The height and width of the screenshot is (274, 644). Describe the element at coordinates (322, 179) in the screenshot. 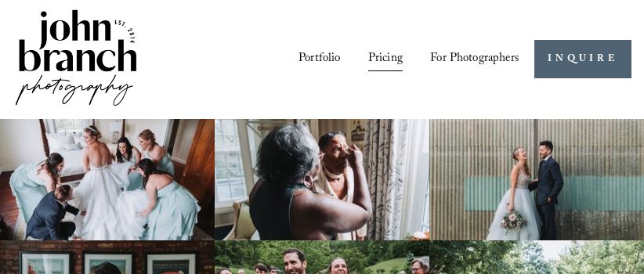

I see `img: Woman applying makeup to another woman near a window with floral curtains and autumn flowers.` at that location.